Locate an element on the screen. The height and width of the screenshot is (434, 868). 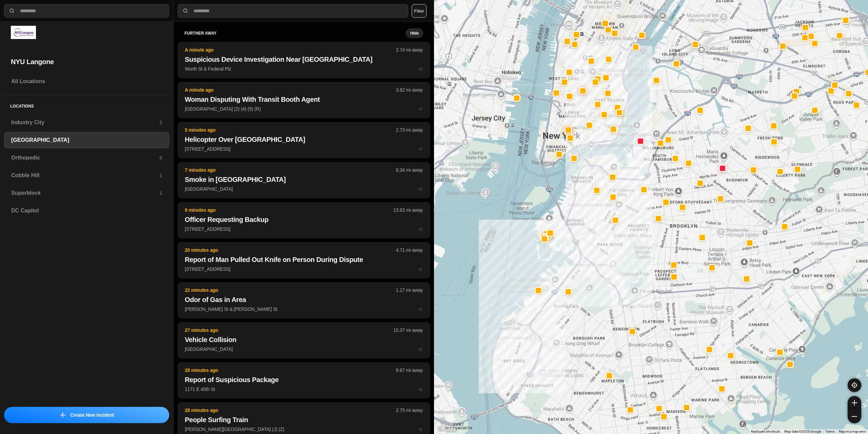
h2: People Surfing Train is located at coordinates (304, 420).